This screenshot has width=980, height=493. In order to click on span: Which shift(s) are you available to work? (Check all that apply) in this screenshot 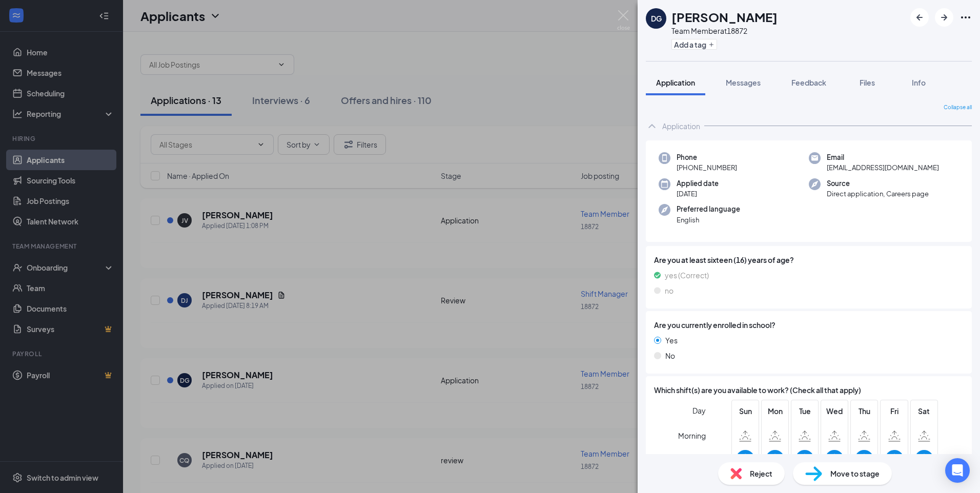, I will do `click(757, 390)`.